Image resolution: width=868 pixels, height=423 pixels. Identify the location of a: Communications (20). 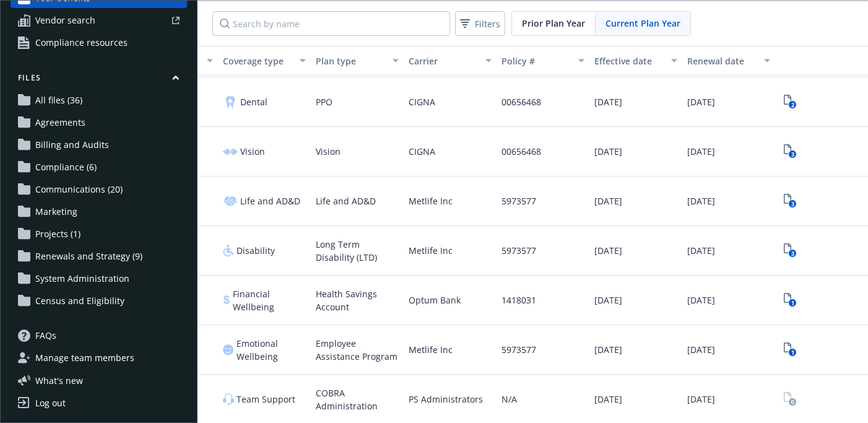
(99, 189).